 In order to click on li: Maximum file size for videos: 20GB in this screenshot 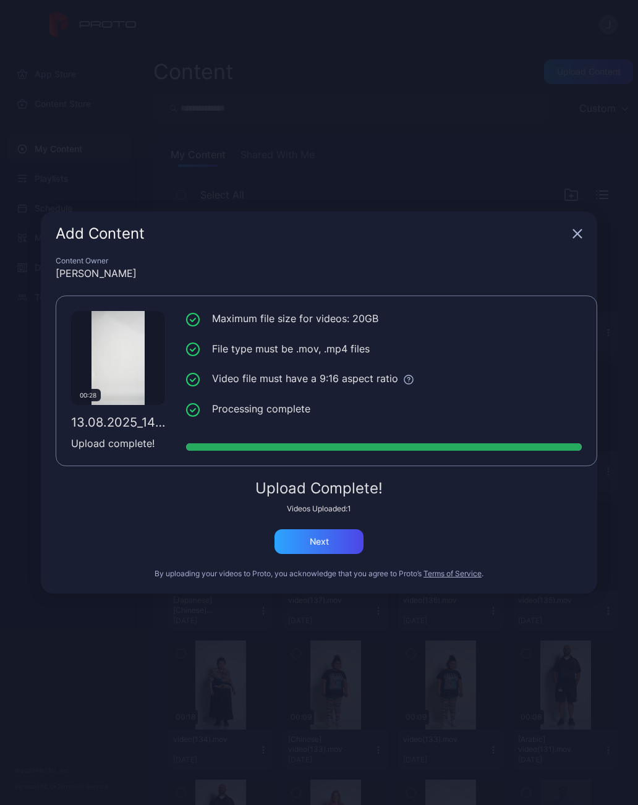, I will do `click(384, 318)`.